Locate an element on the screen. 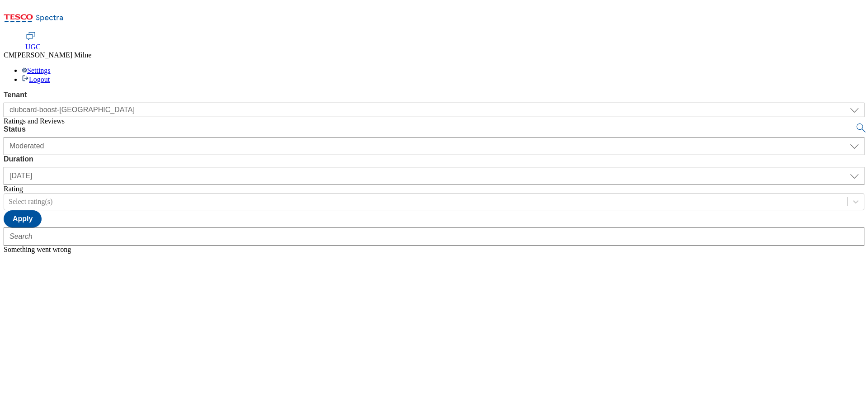  input: Search is located at coordinates (434, 237).